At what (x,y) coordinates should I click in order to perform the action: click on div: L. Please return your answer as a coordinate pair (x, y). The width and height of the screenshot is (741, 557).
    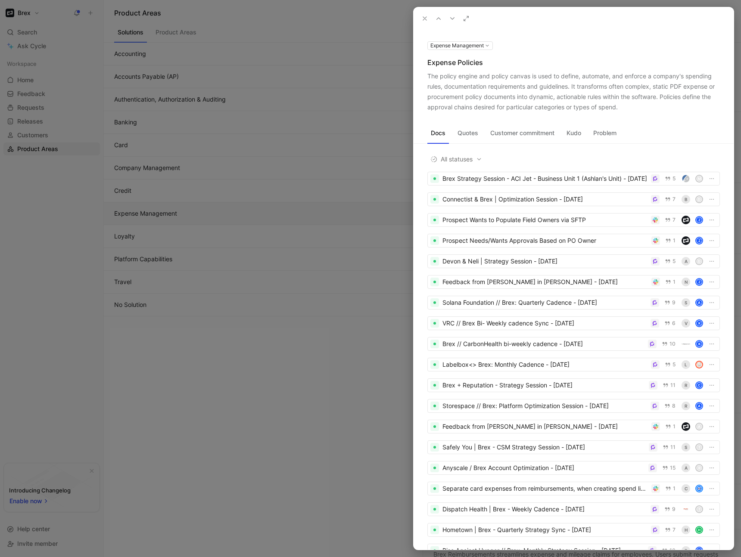
    Looking at the image, I should click on (686, 365).